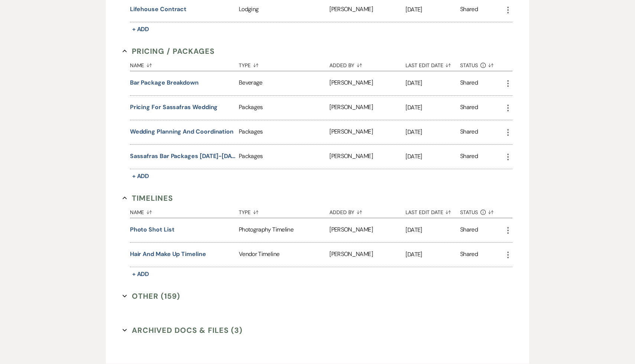 This screenshot has width=635, height=364. What do you see at coordinates (284, 230) in the screenshot?
I see `div: Photography Timeline` at bounding box center [284, 230].